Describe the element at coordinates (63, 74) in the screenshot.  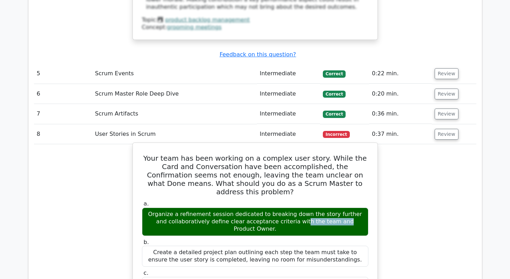
I see `td: 5` at that location.